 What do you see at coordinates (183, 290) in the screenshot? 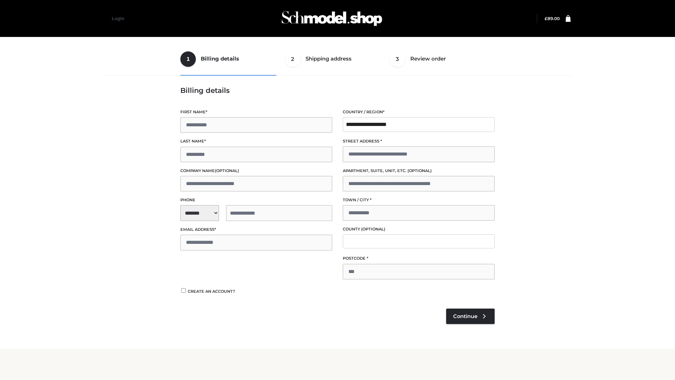
I see `input: Create an account?` at bounding box center [183, 290].